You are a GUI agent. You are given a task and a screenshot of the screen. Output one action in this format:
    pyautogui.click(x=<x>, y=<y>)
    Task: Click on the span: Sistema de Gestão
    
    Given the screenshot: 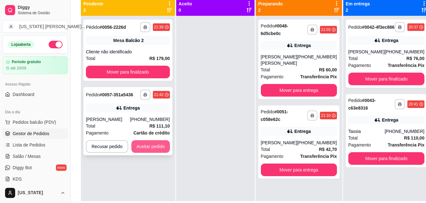 What is the action you would take?
    pyautogui.click(x=41, y=13)
    